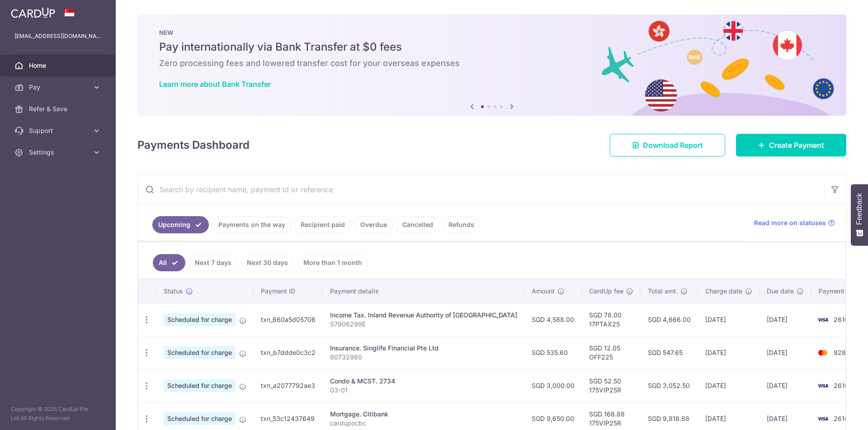  Describe the element at coordinates (288, 292) in the screenshot. I see `th: Payment ID` at that location.